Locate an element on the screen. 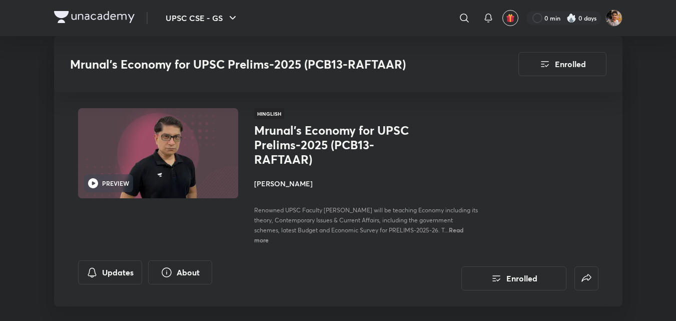 This screenshot has height=321, width=676. span: Hinglish is located at coordinates (269, 114).